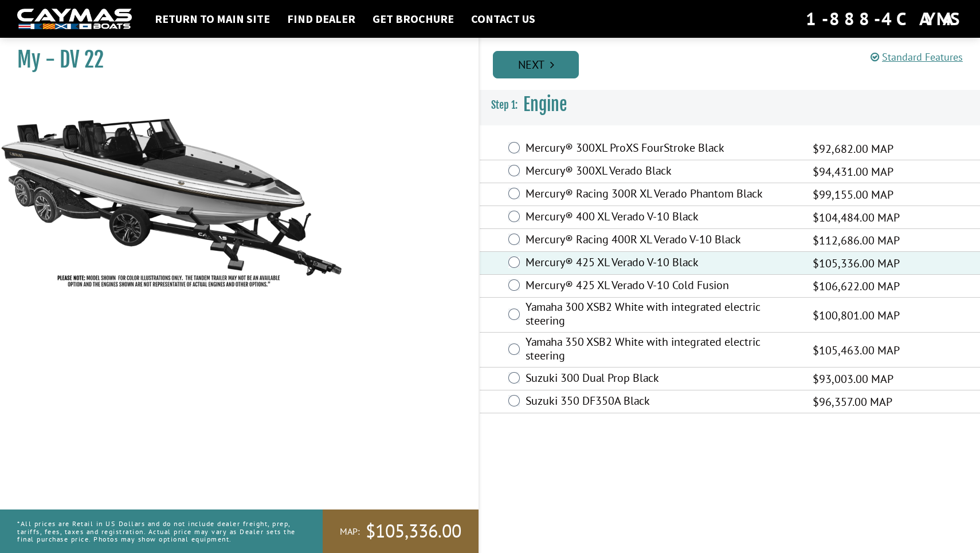  What do you see at coordinates (735, 63) in the screenshot?
I see `ul: Pagination` at bounding box center [735, 63].